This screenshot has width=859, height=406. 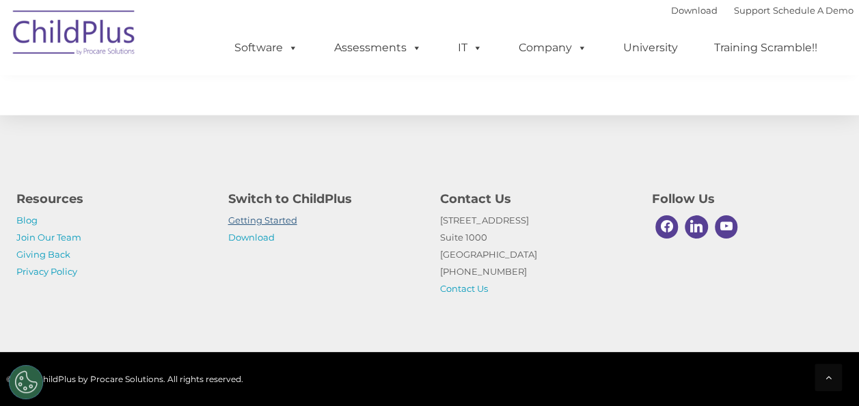 What do you see at coordinates (442, 140) in the screenshot?
I see `span: Phone number` at bounding box center [442, 140].